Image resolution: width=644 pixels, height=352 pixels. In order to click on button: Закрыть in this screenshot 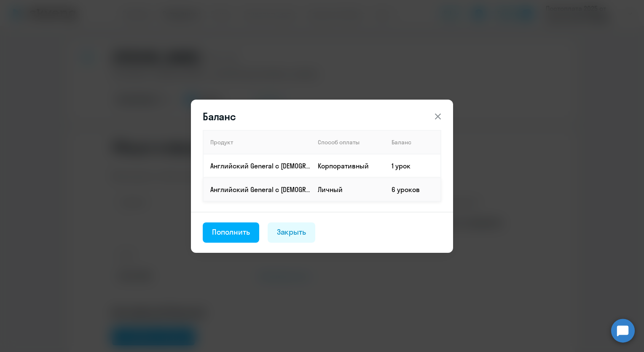, I will do `click(292, 233)`.